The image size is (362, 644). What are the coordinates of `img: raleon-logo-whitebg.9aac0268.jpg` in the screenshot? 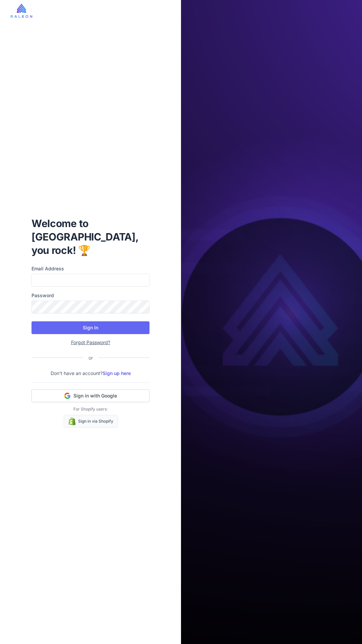 It's located at (21, 11).